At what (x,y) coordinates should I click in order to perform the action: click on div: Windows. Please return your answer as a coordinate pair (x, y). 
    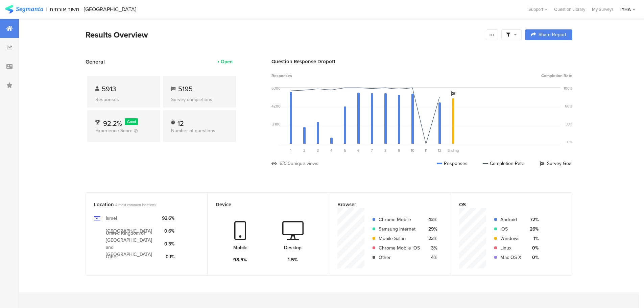
    Looking at the image, I should click on (511, 238).